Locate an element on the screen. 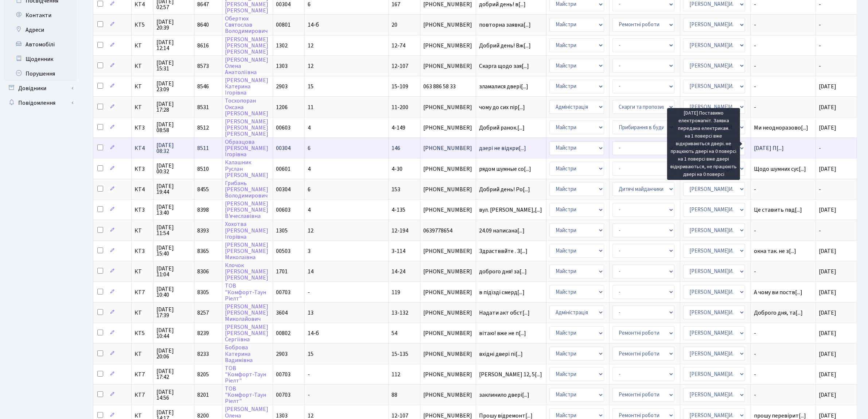 Image resolution: width=868 pixels, height=419 pixels. span: 4-30 is located at coordinates (397, 169).